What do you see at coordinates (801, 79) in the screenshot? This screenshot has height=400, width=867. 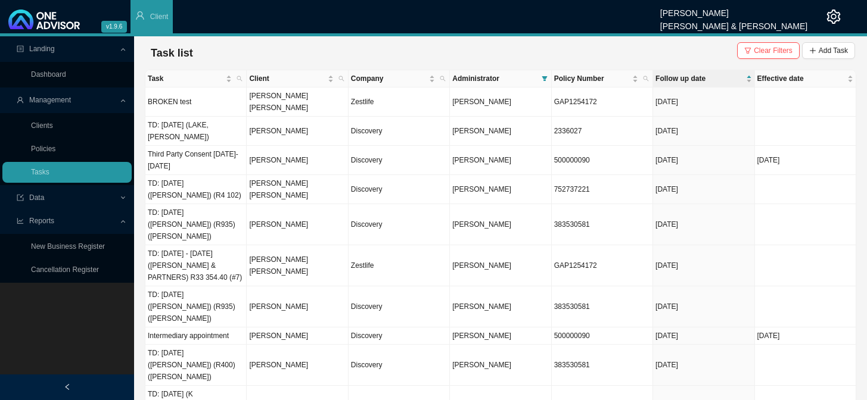 I see `span: Effective date` at bounding box center [801, 79].